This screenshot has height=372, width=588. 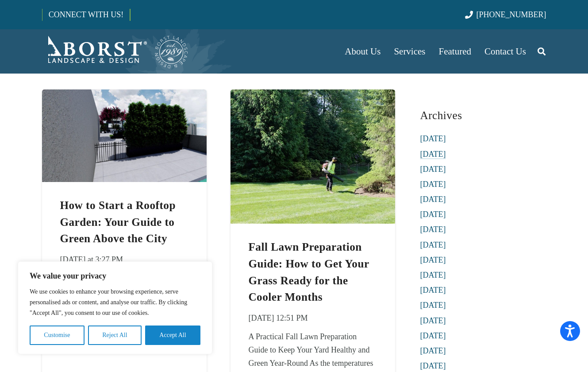 I want to click on img: 3D rendering of a rooftop garden with a low gate and hedges, so click(x=125, y=136).